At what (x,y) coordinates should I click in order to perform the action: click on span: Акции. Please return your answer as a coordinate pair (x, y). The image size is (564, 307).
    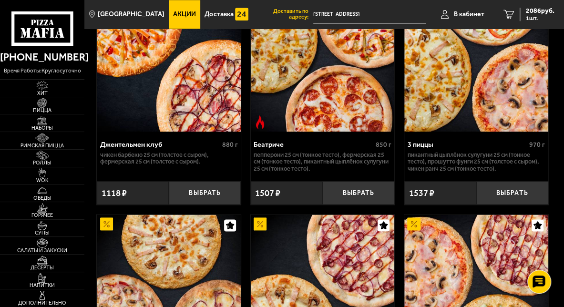
    Looking at the image, I should click on (184, 14).